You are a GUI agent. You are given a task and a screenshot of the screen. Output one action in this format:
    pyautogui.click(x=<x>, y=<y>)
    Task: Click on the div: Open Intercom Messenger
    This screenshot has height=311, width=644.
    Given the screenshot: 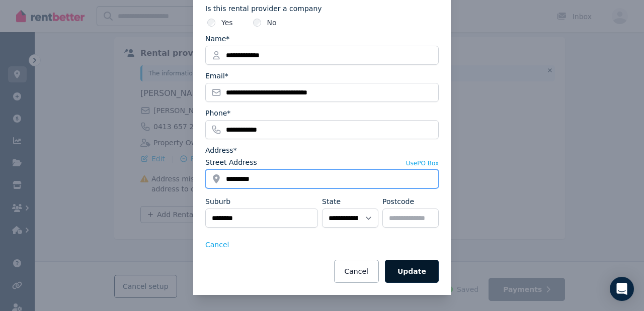 What is the action you would take?
    pyautogui.click(x=622, y=289)
    